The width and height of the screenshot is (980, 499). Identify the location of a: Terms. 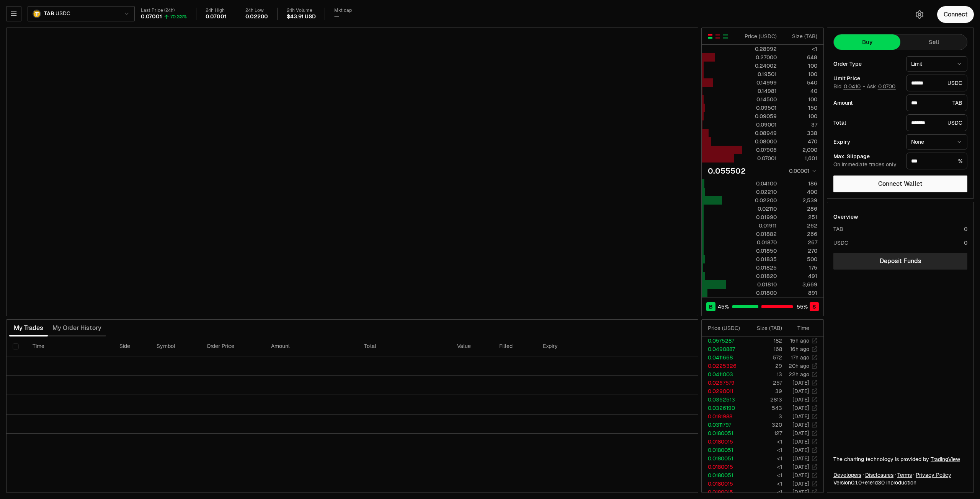
(905, 476).